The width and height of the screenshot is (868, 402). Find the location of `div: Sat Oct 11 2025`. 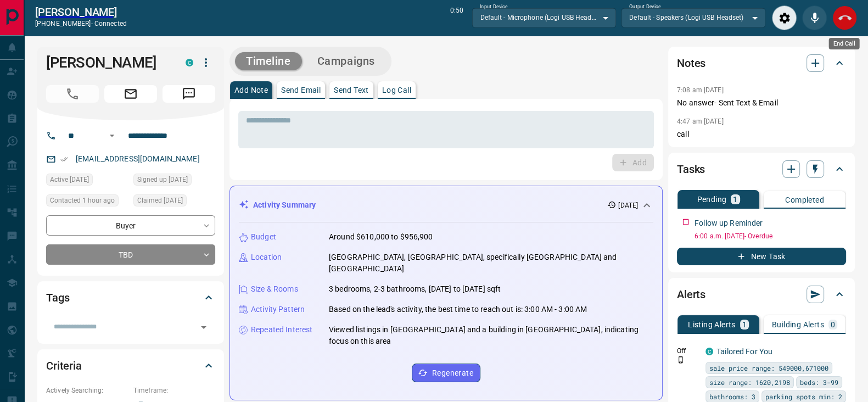

div: Sat Oct 11 2025 is located at coordinates (87, 181).